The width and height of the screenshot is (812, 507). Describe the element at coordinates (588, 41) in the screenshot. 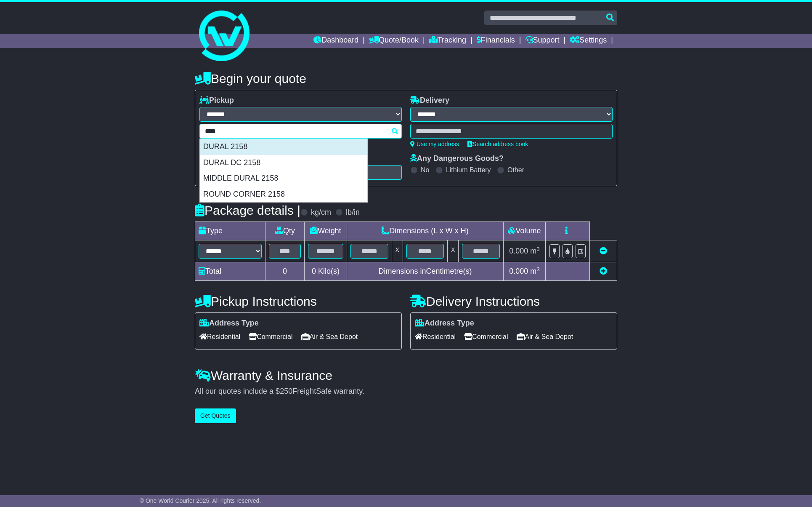

I see `a: Settings` at that location.